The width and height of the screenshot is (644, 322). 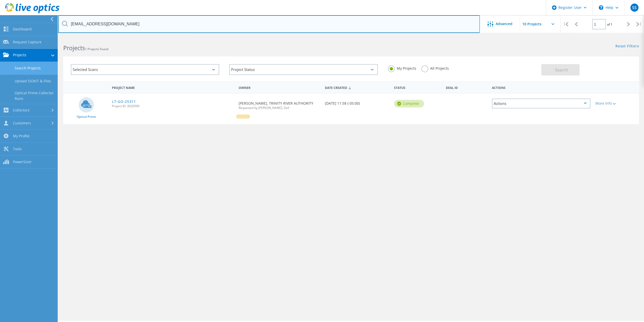 What do you see at coordinates (172, 106) in the screenshot?
I see `span: Project ID: 3020599` at bounding box center [172, 106].